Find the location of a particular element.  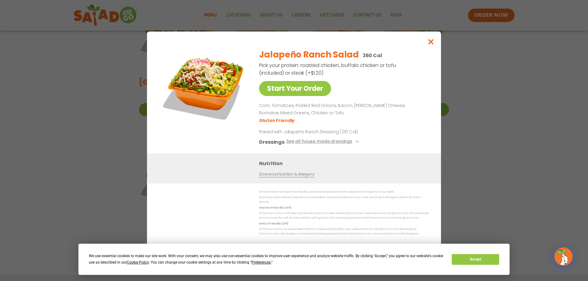

p: Paired with Jalapeño Ranch Dressing (210 Cal) is located at coordinates (316, 132).